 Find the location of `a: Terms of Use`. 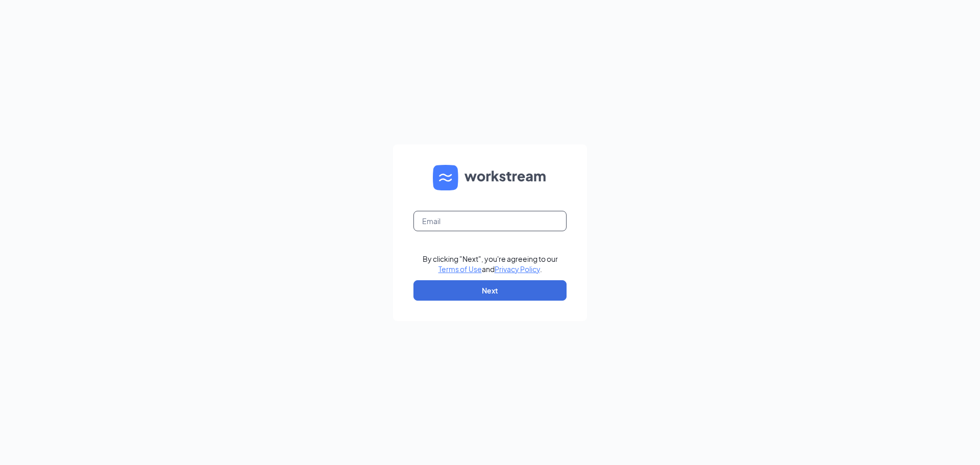

a: Terms of Use is located at coordinates (460, 269).